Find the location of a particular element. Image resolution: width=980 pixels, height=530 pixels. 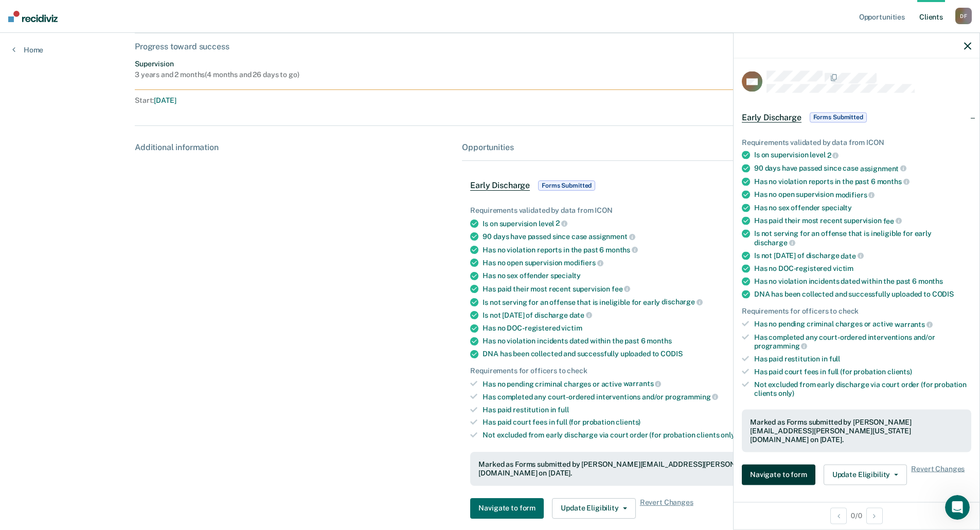

div: 0 / 0 is located at coordinates (857, 515).